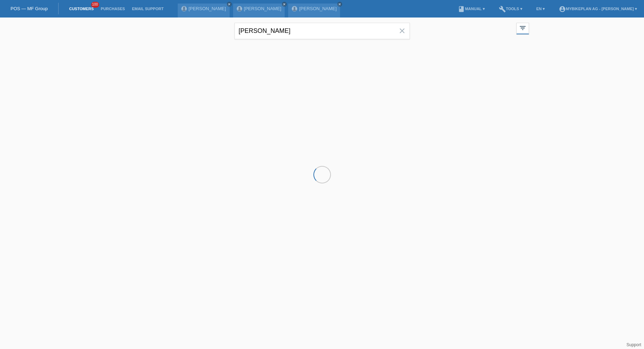  What do you see at coordinates (511, 9) in the screenshot?
I see `a: buildTools ▾` at bounding box center [511, 9].